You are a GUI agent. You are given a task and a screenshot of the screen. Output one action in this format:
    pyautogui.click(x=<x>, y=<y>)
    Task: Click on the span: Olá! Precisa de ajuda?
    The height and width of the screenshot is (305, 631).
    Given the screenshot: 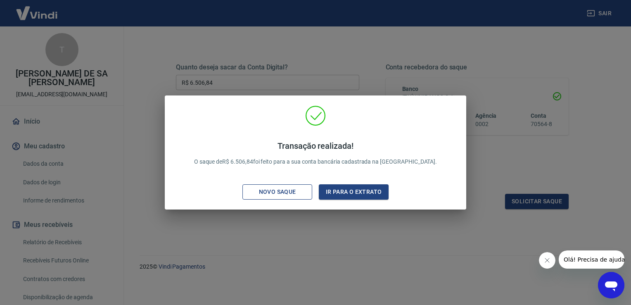 What is the action you would take?
    pyautogui.click(x=37, y=9)
    